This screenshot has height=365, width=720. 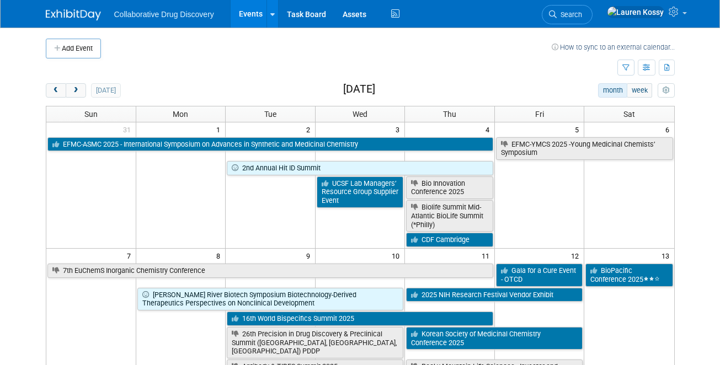 What do you see at coordinates (450, 216) in the screenshot?
I see `a: Biolife Summit Mid-Atlantic BioLife Summit (*Philly)` at bounding box center [450, 216].